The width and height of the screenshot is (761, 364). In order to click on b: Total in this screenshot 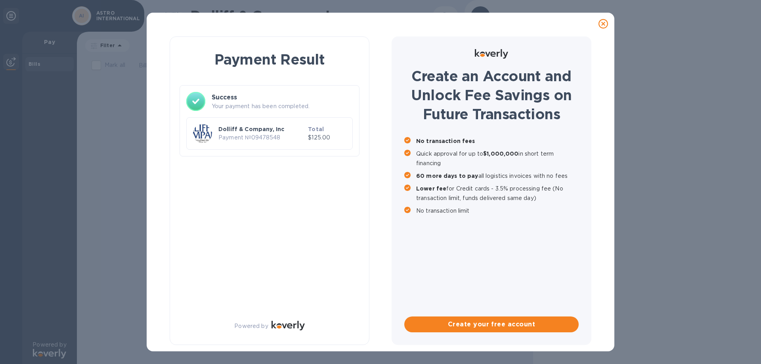, I will do `click(316, 129)`.